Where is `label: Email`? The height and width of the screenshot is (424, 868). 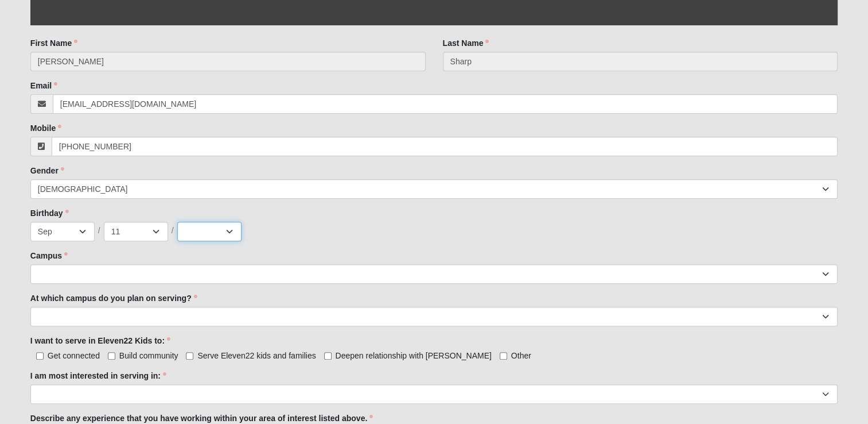 label: Email is located at coordinates (44, 85).